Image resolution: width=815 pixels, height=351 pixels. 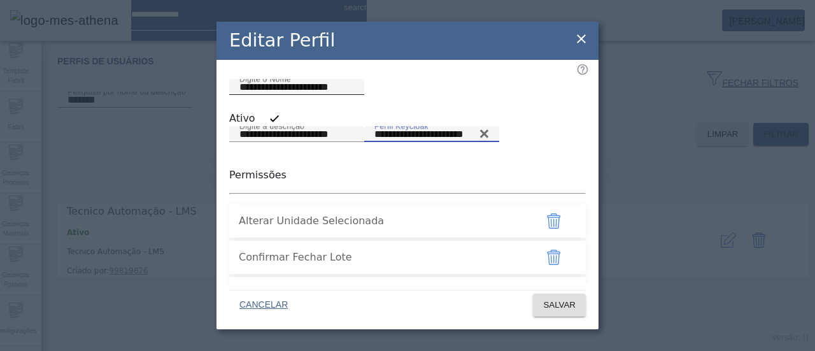 I want to click on span: CANCELAR, so click(x=264, y=305).